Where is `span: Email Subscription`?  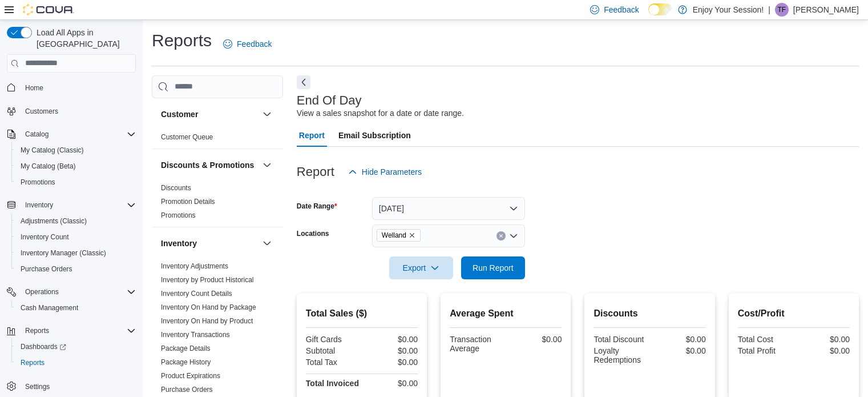 span: Email Subscription is located at coordinates (374, 135).